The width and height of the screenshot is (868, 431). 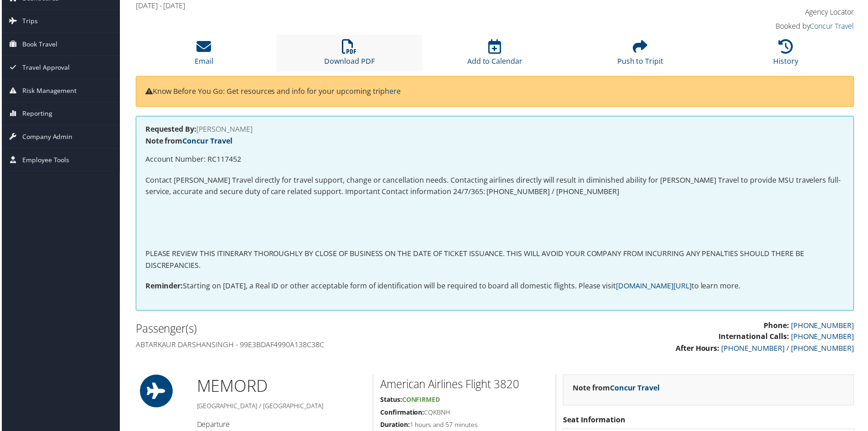 I want to click on p: PLEASE REVIEW THIS ITINERARY THOROUGHLY BY CLOSE OF BUSINESS ON THE DATE OF TICKET ISSUANCE. THIS..., so click(x=495, y=261).